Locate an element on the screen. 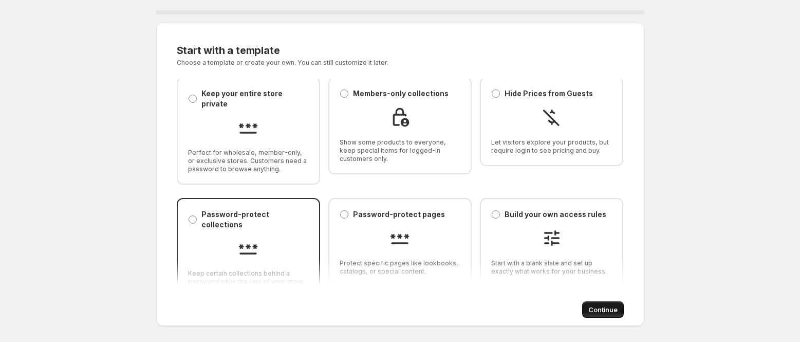 This screenshot has width=800, height=342. p: Members-only collections is located at coordinates (401, 94).